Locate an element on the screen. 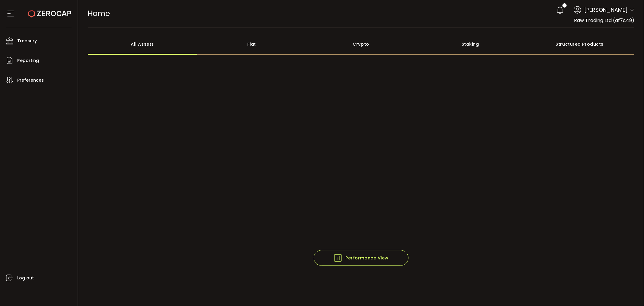 This screenshot has width=644, height=306. span: Reporting is located at coordinates (28, 60).